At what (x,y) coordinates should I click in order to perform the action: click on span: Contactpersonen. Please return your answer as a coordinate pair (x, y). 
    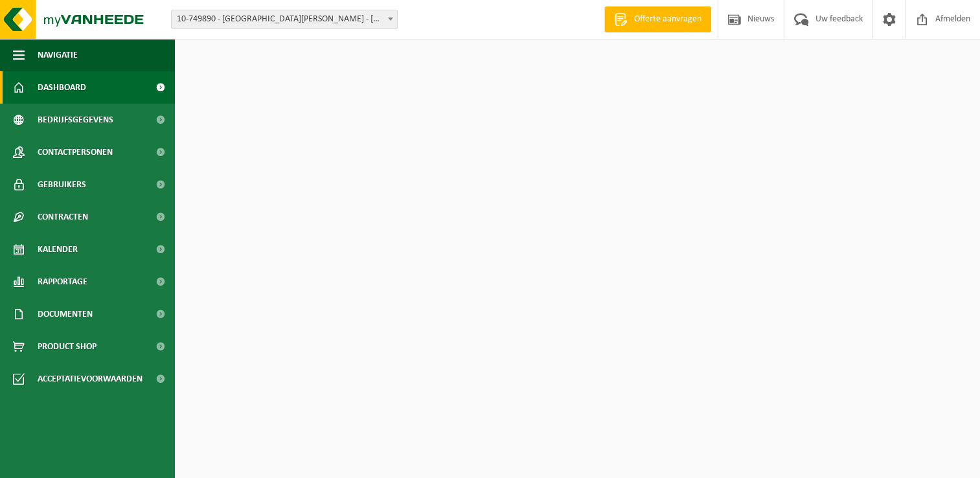
    Looking at the image, I should click on (75, 152).